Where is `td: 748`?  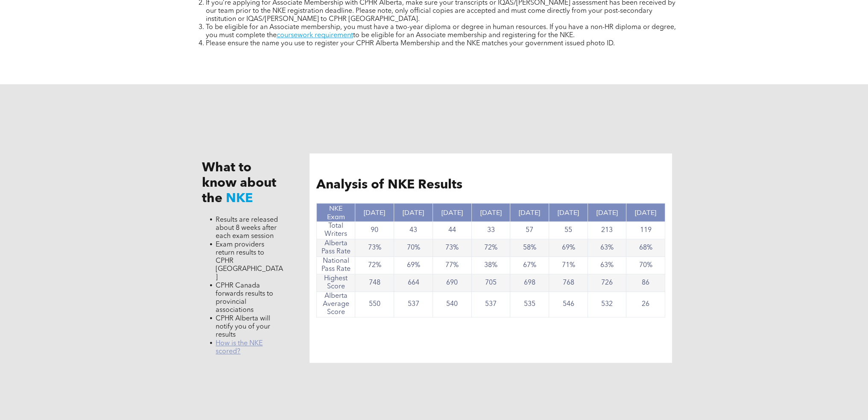
td: 748 is located at coordinates (374, 283).